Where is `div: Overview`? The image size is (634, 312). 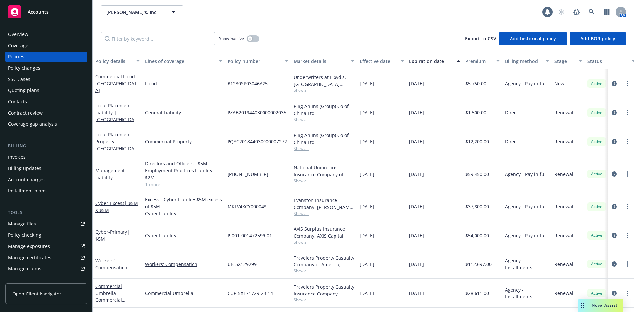 div: Overview is located at coordinates (18, 34).